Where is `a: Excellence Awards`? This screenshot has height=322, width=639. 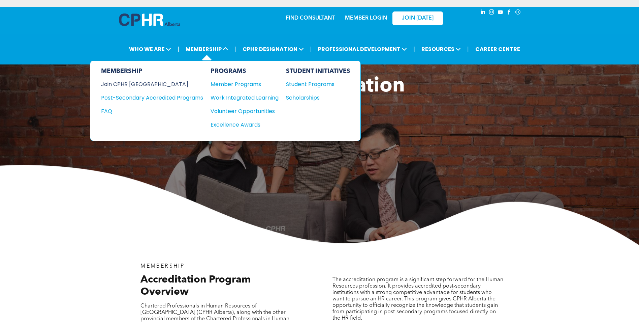
a: Excellence Awards is located at coordinates (245, 124).